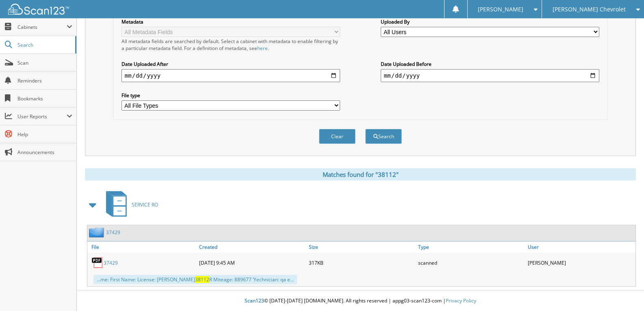 The height and width of the screenshot is (311, 644). Describe the element at coordinates (42, 116) in the screenshot. I see `span: User Reports` at that location.